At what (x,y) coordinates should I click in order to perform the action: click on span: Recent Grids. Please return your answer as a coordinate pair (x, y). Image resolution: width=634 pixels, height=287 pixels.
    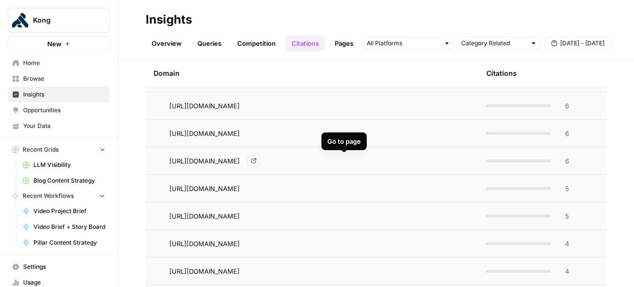
    Looking at the image, I should click on (40, 150).